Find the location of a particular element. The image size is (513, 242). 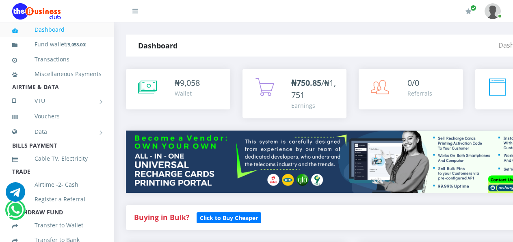

span: Renew/Upgrade Subscription is located at coordinates (473, 8).